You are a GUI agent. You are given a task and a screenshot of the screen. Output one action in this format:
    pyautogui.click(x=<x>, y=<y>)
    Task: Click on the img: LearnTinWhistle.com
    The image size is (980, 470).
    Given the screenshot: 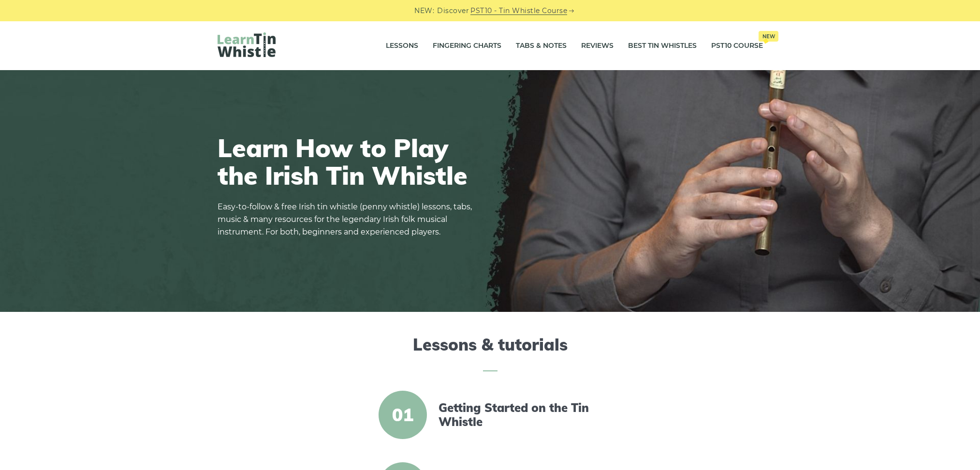 What is the action you would take?
    pyautogui.click(x=247, y=45)
    